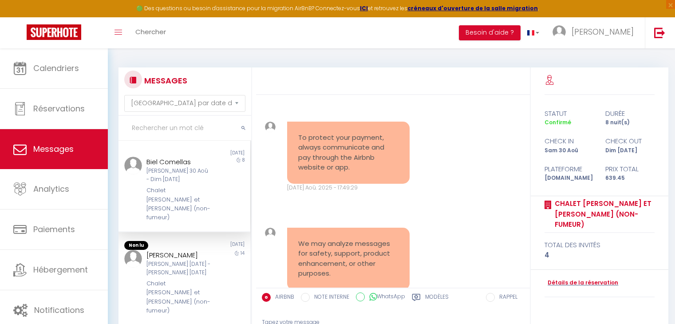 The height and width of the screenshot is (324, 675). Describe the element at coordinates (569, 169) in the screenshot. I see `div: Plateforme` at that location.